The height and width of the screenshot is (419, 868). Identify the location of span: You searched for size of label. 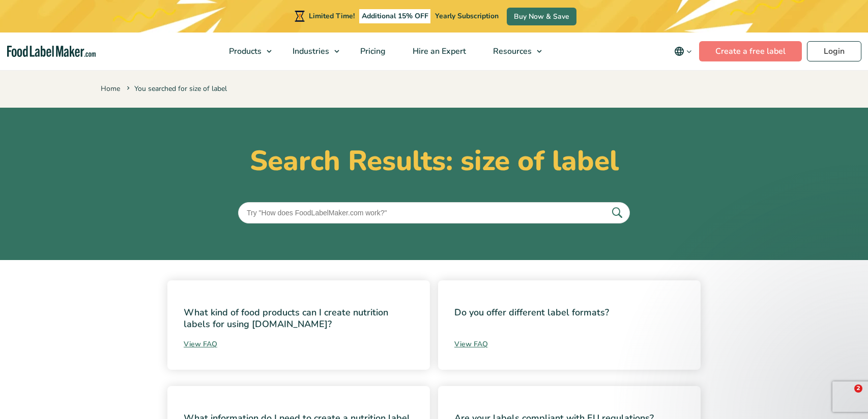
(175, 88).